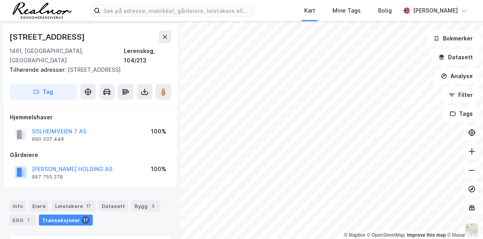 The width and height of the screenshot is (483, 239). What do you see at coordinates (386, 235) in the screenshot?
I see `a: OpenStreetMap` at bounding box center [386, 235].